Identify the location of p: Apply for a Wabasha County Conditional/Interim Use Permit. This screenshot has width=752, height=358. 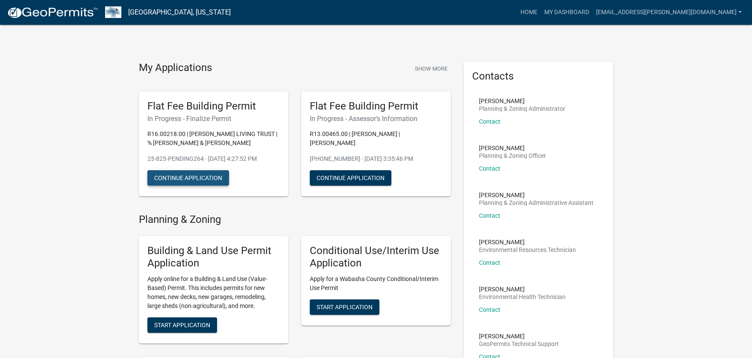
(376, 283).